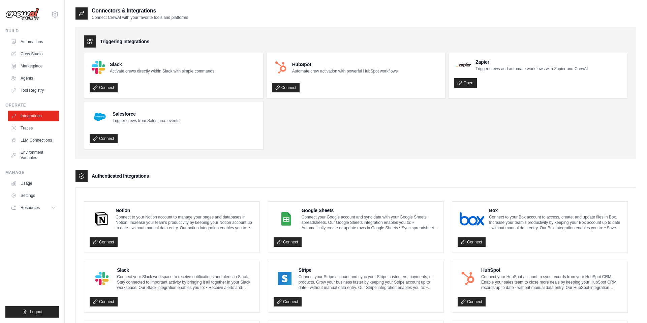 This screenshot has width=647, height=323. Describe the element at coordinates (125, 41) in the screenshot. I see `h3: Triggering Integrations` at that location.